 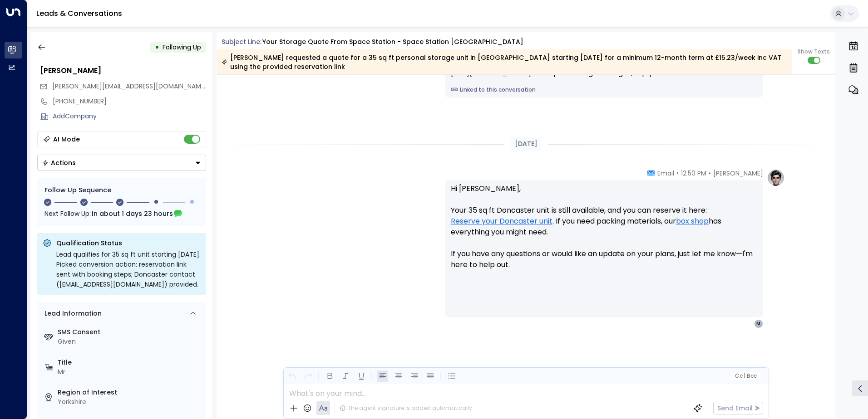 What do you see at coordinates (759, 324) in the screenshot?
I see `div: M` at bounding box center [759, 324].